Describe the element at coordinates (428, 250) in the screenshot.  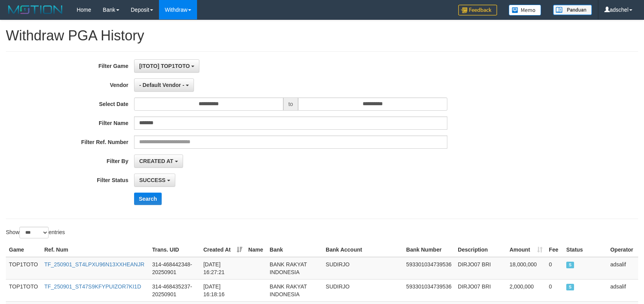
I see `th: Bank Number` at that location.